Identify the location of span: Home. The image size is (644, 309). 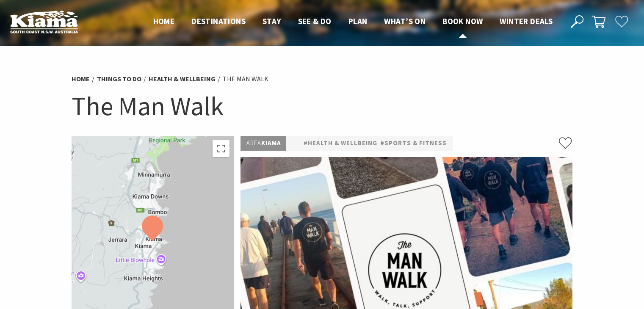
(164, 21).